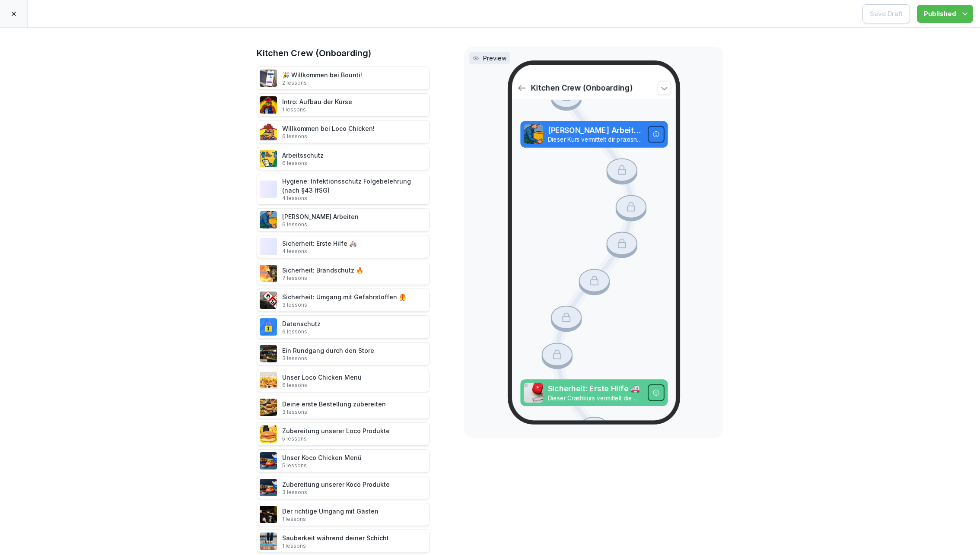  I want to click on div: Sicherheit: Erste Hilfe 🚑, so click(319, 246).